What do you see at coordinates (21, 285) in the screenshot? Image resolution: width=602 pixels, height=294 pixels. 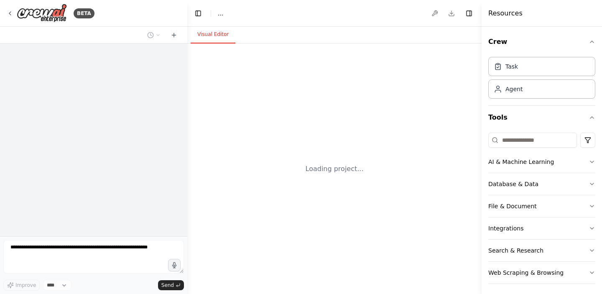 I see `button: Improve` at bounding box center [21, 285].